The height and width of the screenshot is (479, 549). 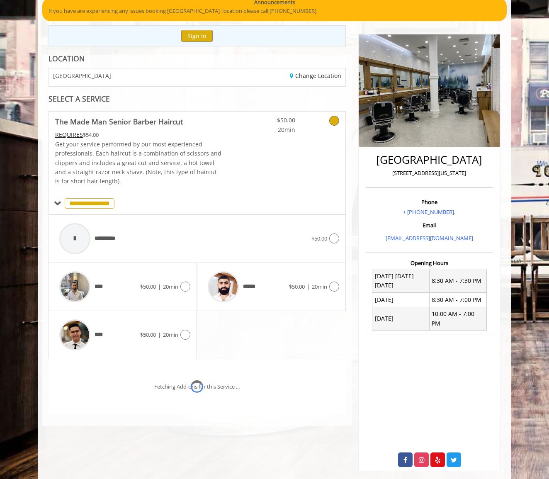 I want to click on div: SELECT A SERVICE, so click(x=197, y=99).